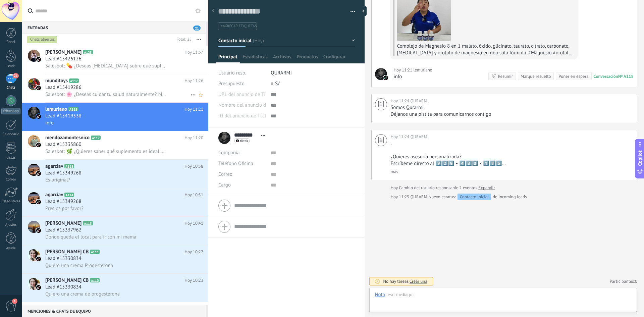  I want to click on span: ¿Quieres asesoría personalizada?, so click(426, 157).